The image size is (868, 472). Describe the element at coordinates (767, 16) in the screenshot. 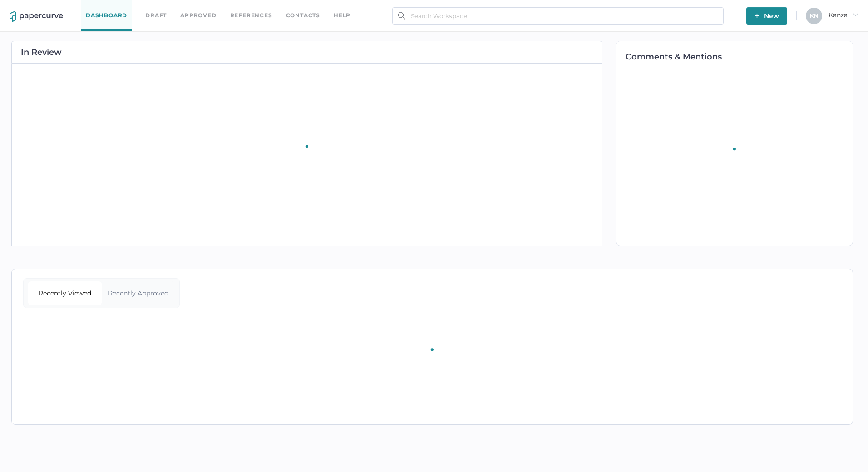

I see `span: New` at that location.